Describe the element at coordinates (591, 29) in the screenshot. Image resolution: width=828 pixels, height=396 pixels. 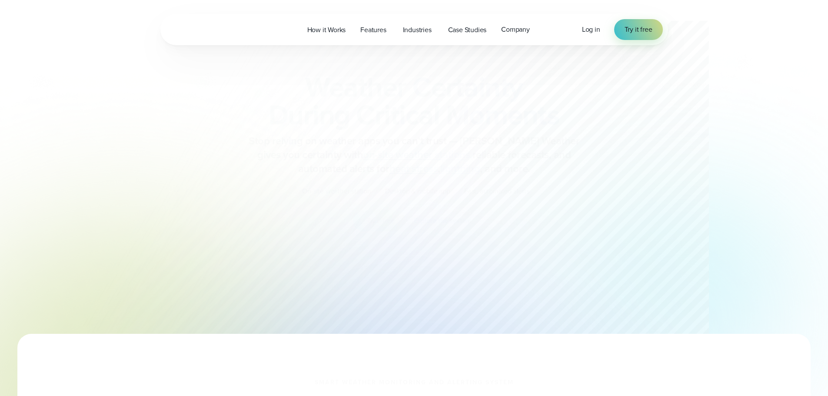
I see `span: Log in` at that location.